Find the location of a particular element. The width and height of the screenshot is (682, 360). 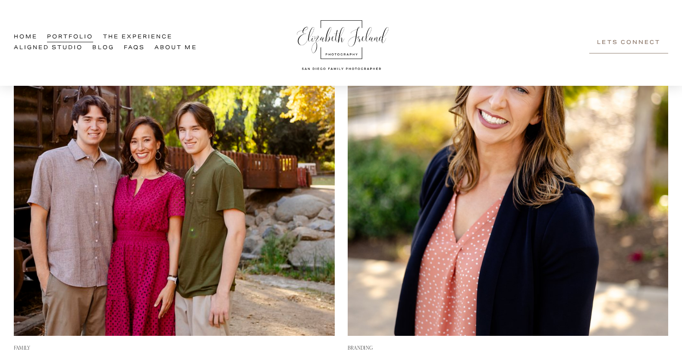

h3: FAMILY is located at coordinates (174, 348).